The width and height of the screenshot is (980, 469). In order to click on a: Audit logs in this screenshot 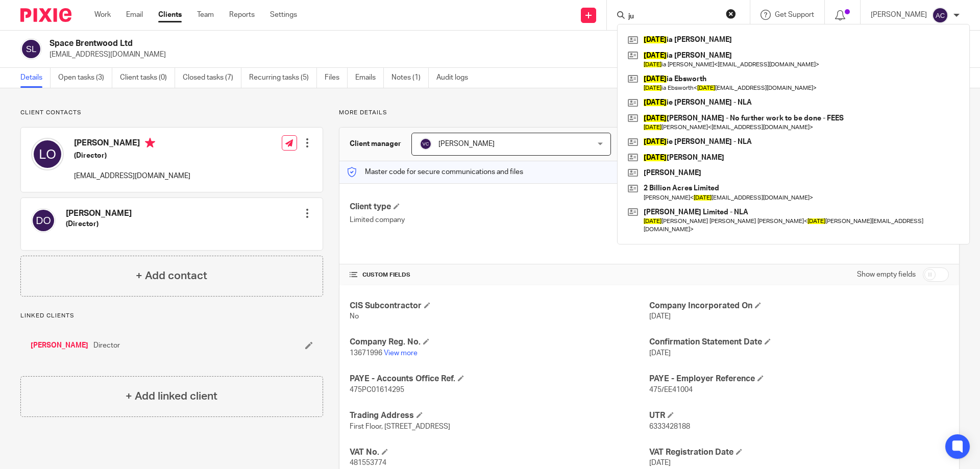, I will do `click(456, 77)`.